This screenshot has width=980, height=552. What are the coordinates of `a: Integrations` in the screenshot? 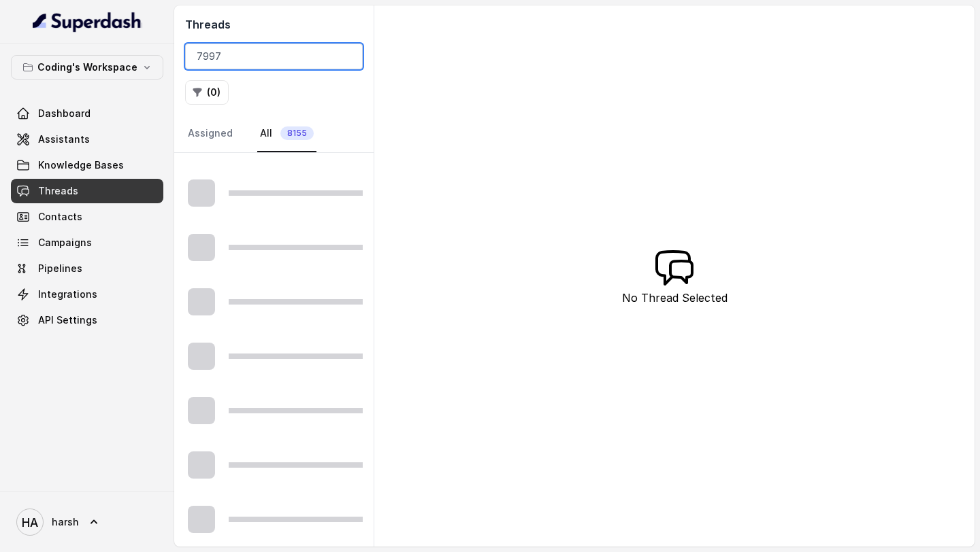 It's located at (87, 295).